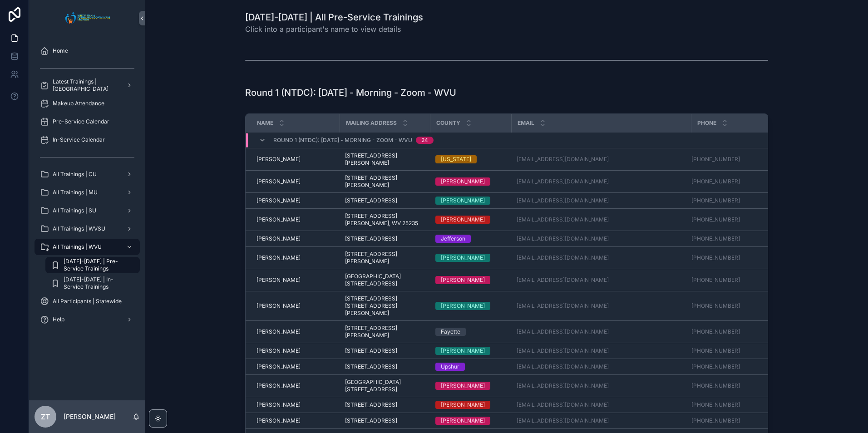  Describe the element at coordinates (87, 104) in the screenshot. I see `a: Makeup Attendance` at that location.